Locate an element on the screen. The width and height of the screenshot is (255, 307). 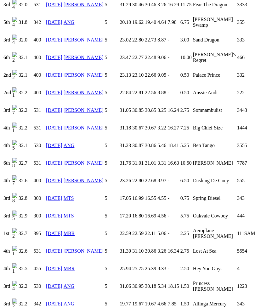
td: 2.50 is located at coordinates (186, 269).